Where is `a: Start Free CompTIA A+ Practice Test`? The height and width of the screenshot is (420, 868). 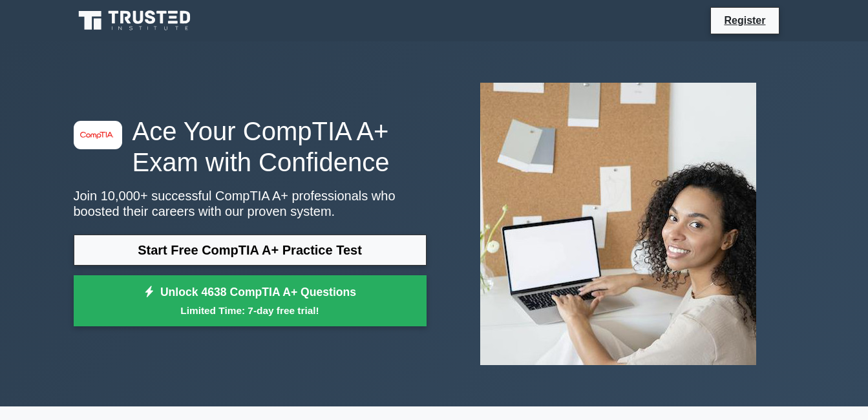
a: Start Free CompTIA A+ Practice Test is located at coordinates (250, 250).